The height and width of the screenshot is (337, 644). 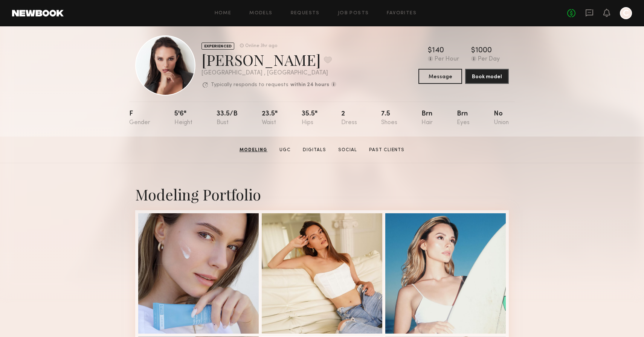 What do you see at coordinates (440, 76) in the screenshot?
I see `button: Message` at bounding box center [440, 76].